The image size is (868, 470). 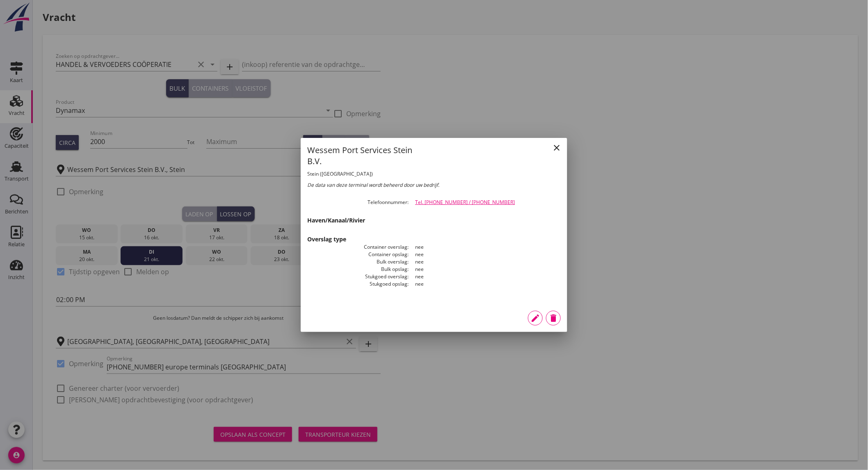 I want to click on i: edit, so click(x=535, y=318).